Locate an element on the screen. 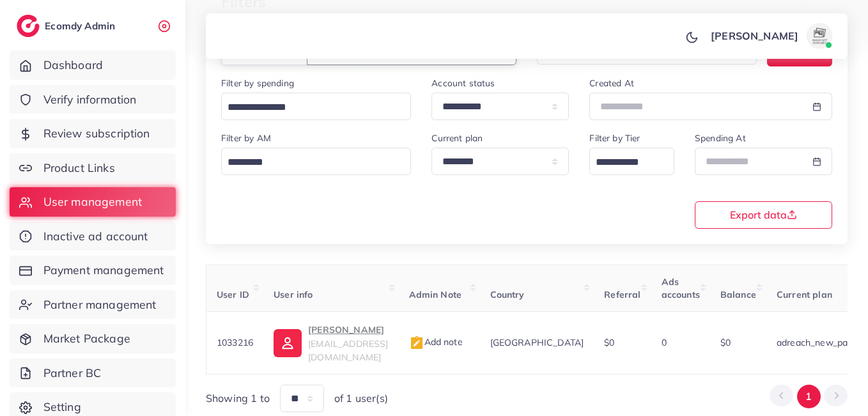 The image size is (868, 416). span: Country is located at coordinates (508, 295).